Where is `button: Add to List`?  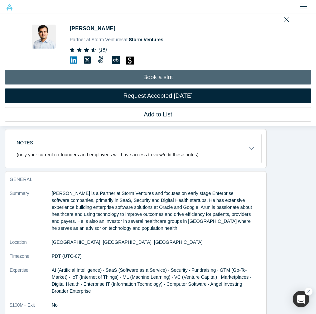 button: Add to List is located at coordinates (158, 115).